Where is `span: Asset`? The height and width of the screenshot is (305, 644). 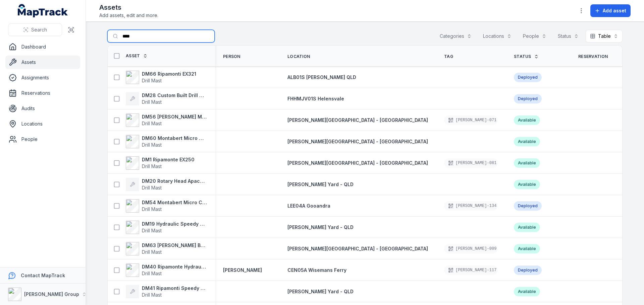 span: Asset is located at coordinates (133, 56).